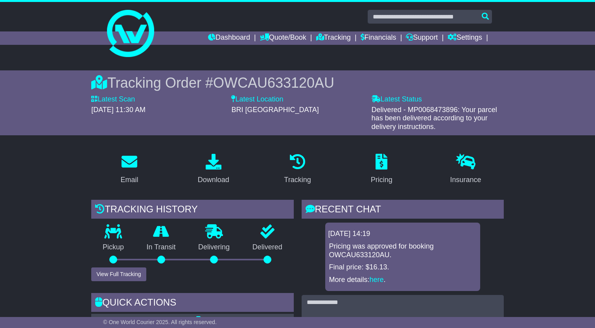 The width and height of the screenshot is (595, 328). Describe the element at coordinates (403, 267) in the screenshot. I see `p: Final price: $16.13.` at that location.